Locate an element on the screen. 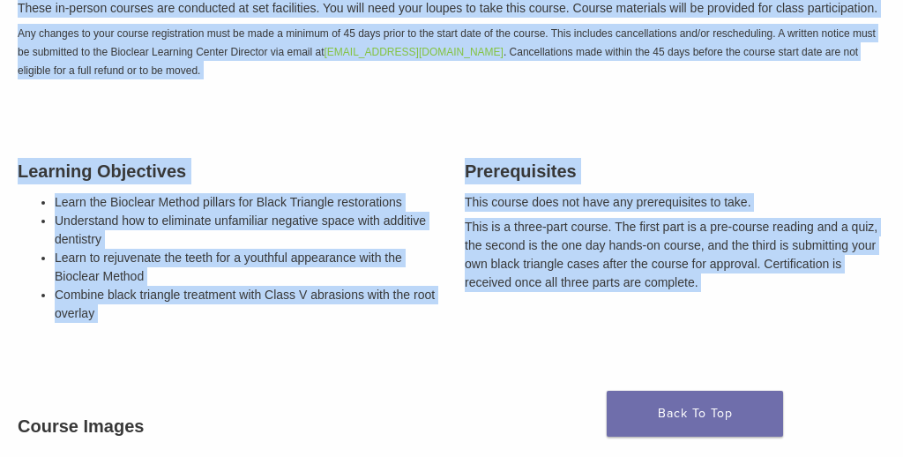  h3: Course Images is located at coordinates (452, 426).